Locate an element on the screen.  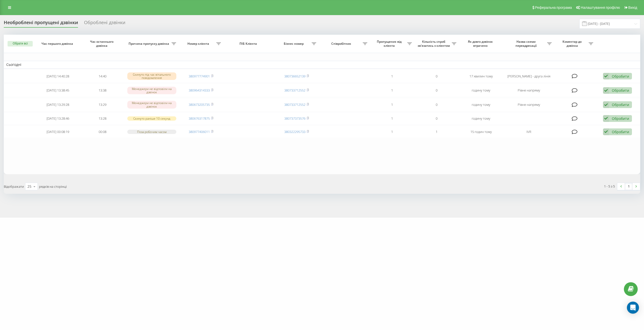
a: 380673205735 is located at coordinates (199, 104).